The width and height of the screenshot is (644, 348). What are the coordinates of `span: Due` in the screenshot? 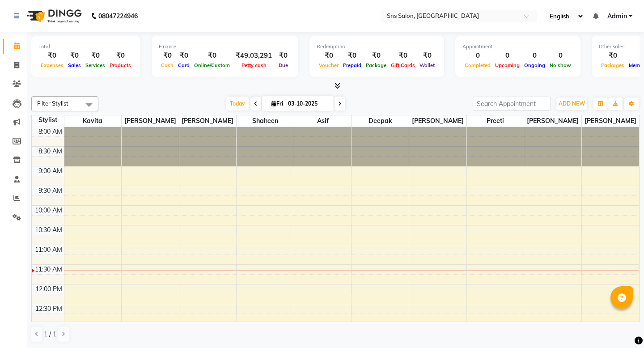 It's located at (283, 65).